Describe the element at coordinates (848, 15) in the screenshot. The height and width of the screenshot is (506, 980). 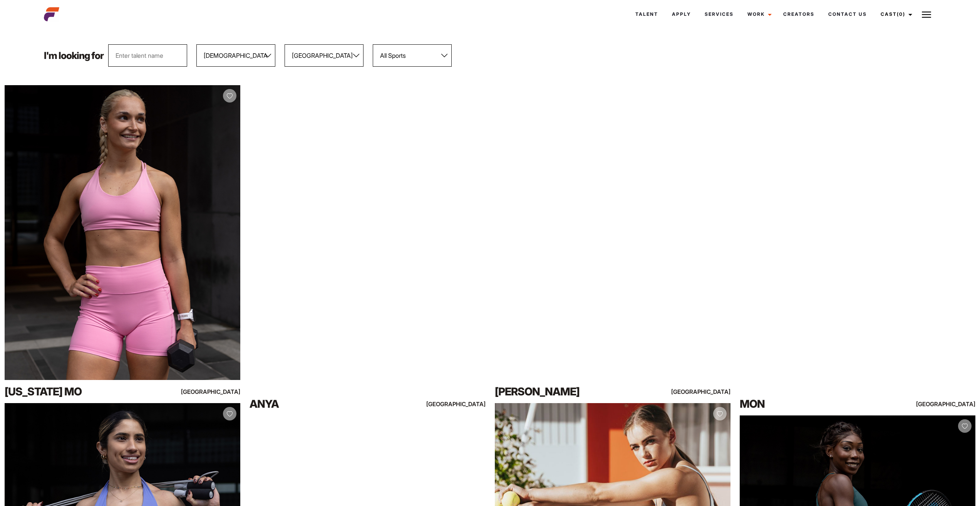
I see `a: Contact Us` at that location.